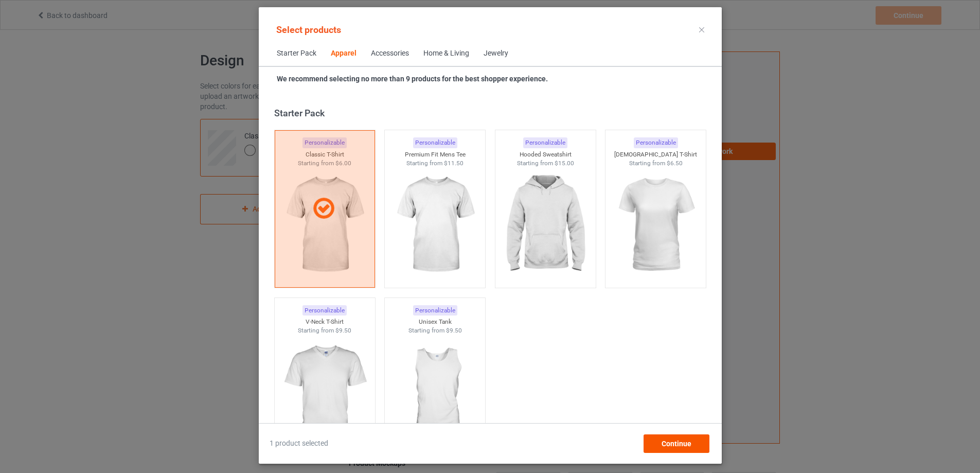  What do you see at coordinates (676, 443) in the screenshot?
I see `div: Continue` at bounding box center [676, 443].